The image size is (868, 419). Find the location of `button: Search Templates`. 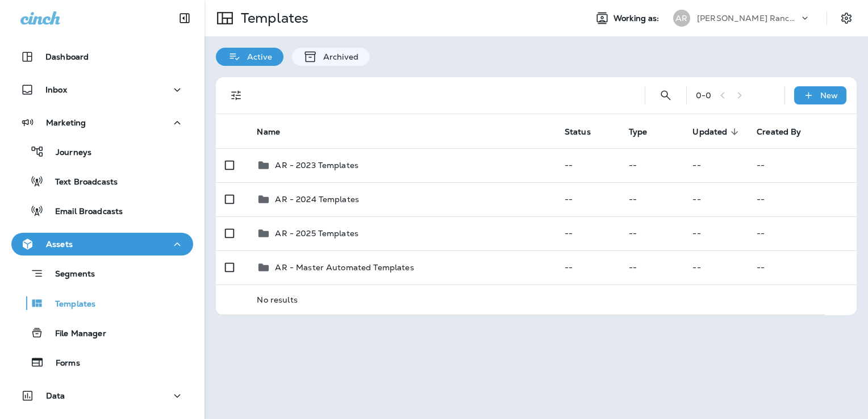

button: Search Templates is located at coordinates (665, 96).